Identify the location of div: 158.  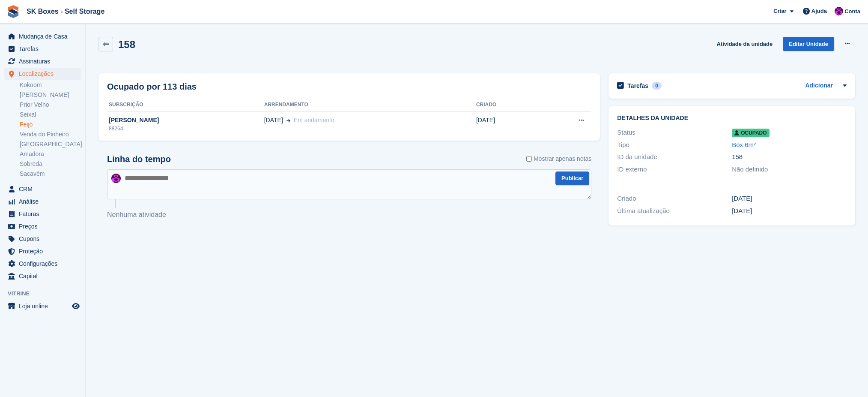
(789, 157).